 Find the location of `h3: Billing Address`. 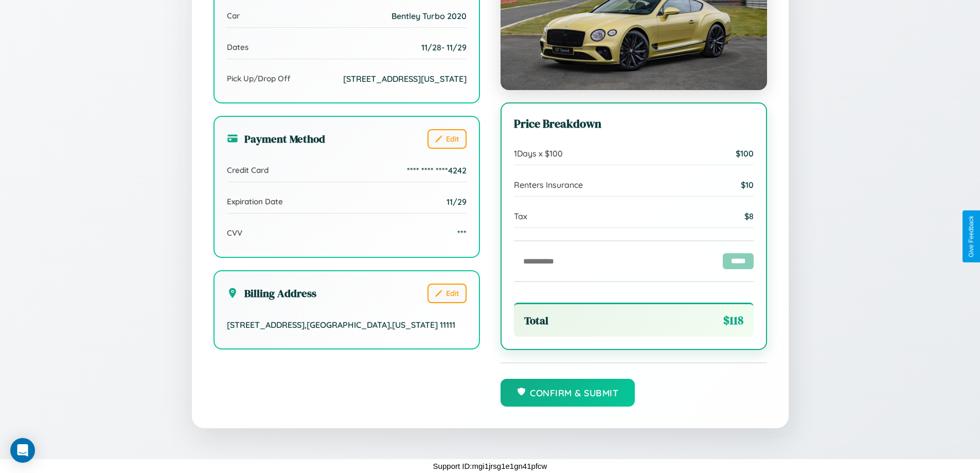

h3: Billing Address is located at coordinates (272, 293).